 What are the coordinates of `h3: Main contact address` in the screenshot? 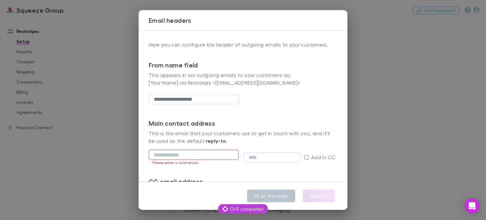 It's located at (243, 123).